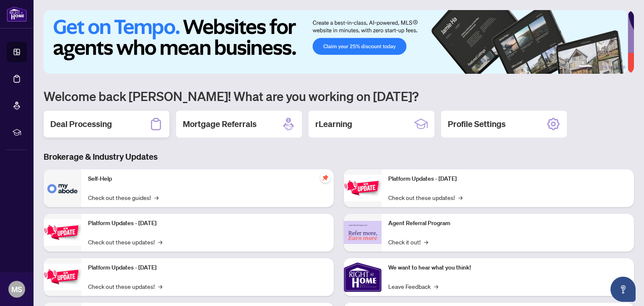 This screenshot has width=644, height=306. I want to click on img: We want to hear what you think!, so click(363, 278).